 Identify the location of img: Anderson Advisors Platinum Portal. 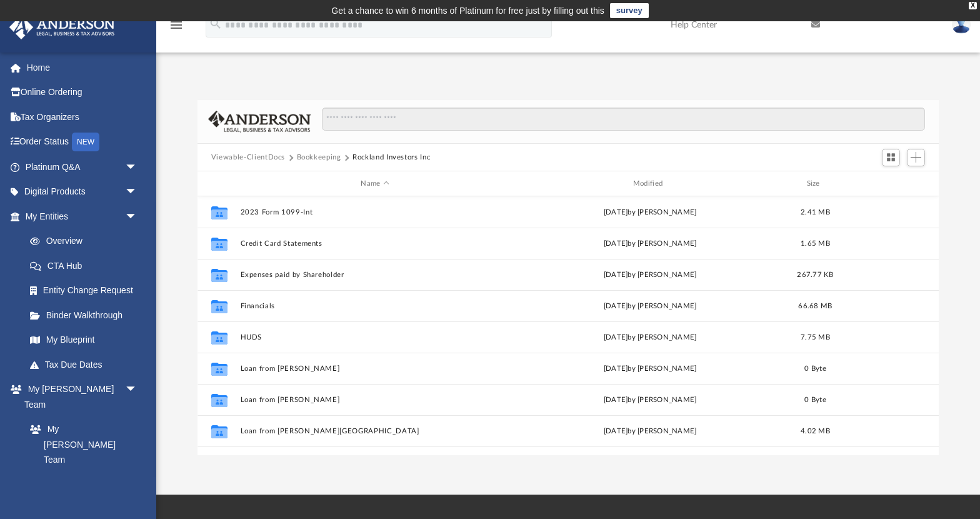
(62, 27).